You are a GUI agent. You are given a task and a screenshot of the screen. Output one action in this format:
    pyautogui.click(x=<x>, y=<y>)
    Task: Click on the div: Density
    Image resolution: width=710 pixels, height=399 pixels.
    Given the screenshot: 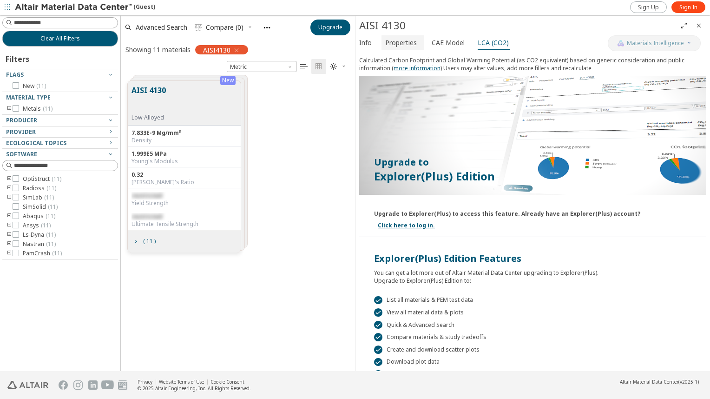 What is the action you would take?
    pyautogui.click(x=184, y=140)
    